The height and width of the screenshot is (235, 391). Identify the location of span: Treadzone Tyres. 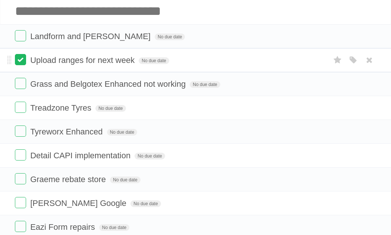
(61, 108).